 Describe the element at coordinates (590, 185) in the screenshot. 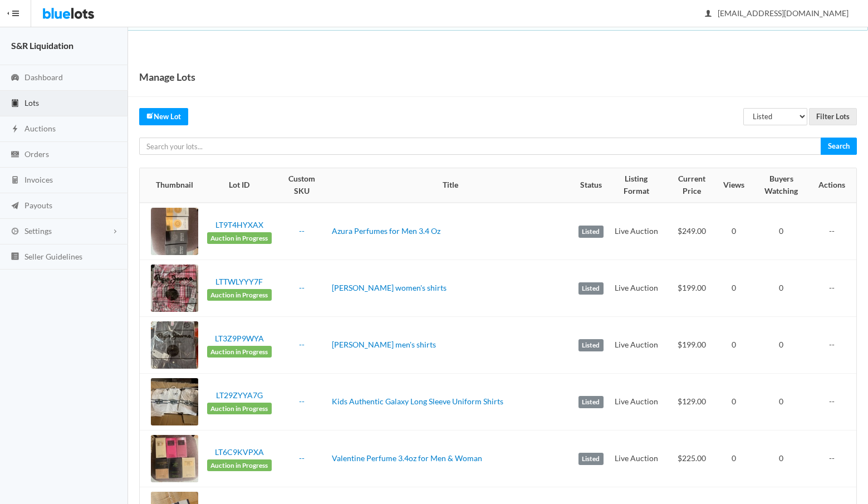

I see `th: Status` at that location.